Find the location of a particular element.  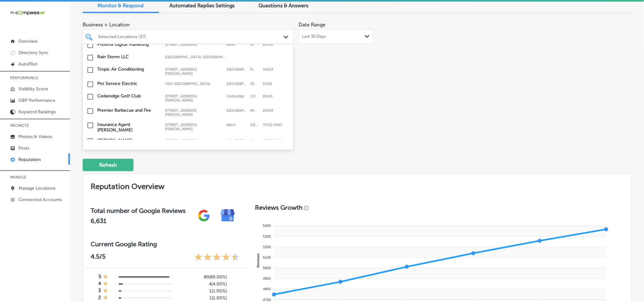

h3: Current Google Rating is located at coordinates (165, 244).